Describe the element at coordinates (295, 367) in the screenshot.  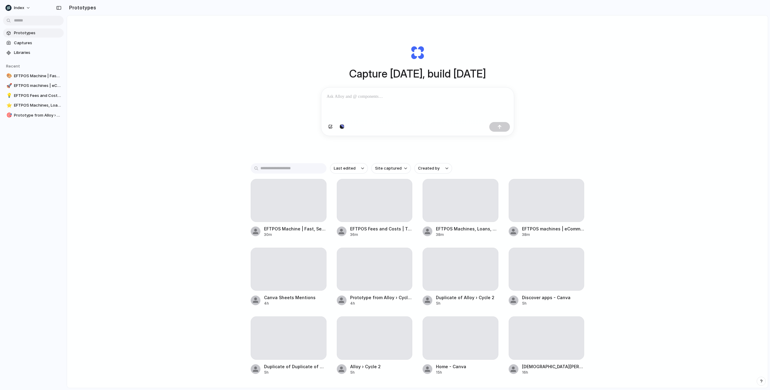
I see `div: Duplicate of Duplicate of Alloy › Cycle 2` at that location.